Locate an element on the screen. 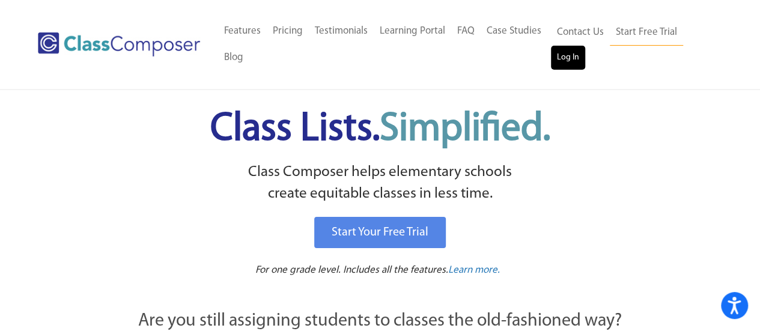 This screenshot has height=331, width=760. span: Class Lists. is located at coordinates (380, 129).